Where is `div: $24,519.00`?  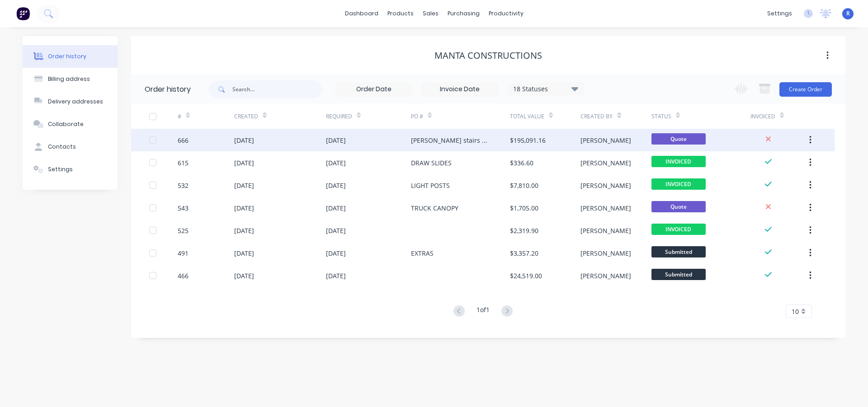
div: $24,519.00 is located at coordinates (526, 276).